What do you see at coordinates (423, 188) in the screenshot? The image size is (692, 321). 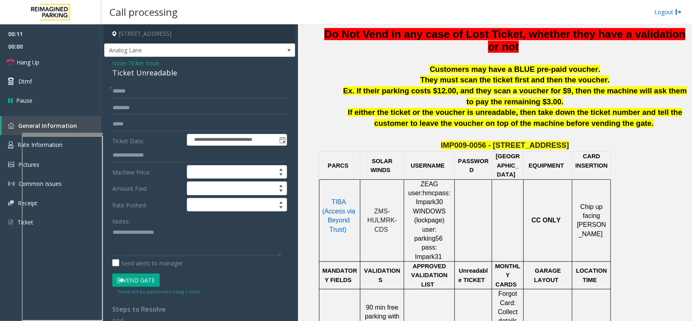 I see `span: ZEAG user:` at bounding box center [423, 188].